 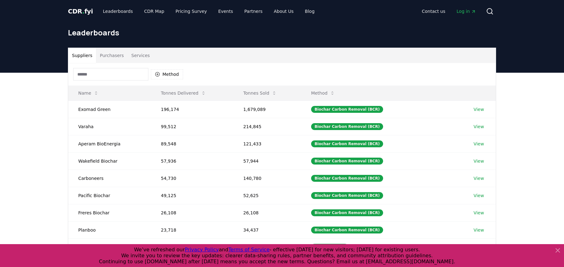 What do you see at coordinates (329, 247) in the screenshot?
I see `div: Mineralization` at bounding box center [329, 247].